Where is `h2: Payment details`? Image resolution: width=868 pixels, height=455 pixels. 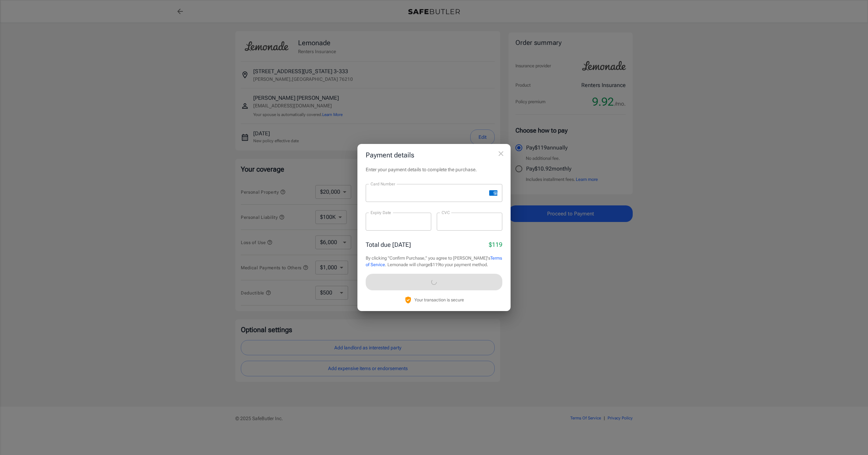
h2: Payment details is located at coordinates (434, 155).